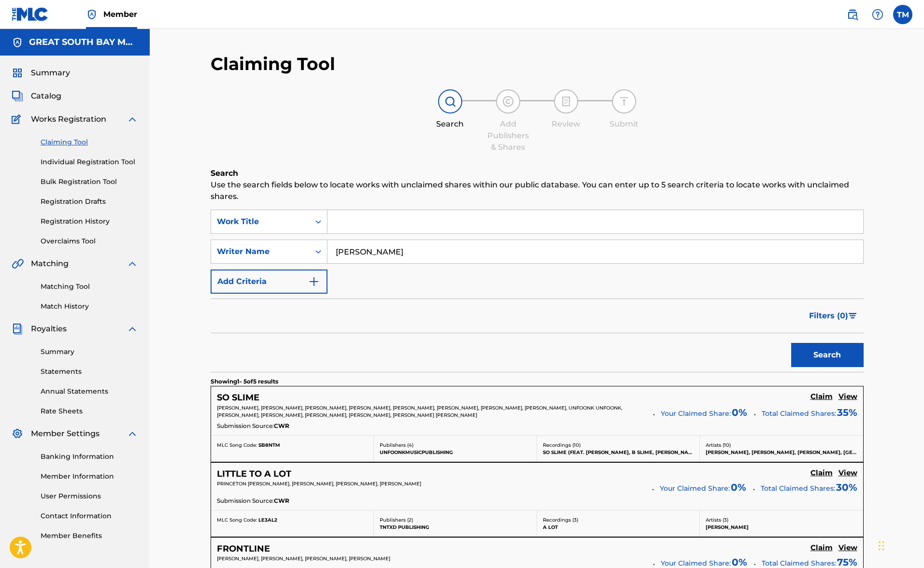 The image size is (924, 568). What do you see at coordinates (455, 527) in the screenshot?
I see `p: TNTXD PUBLISHING` at bounding box center [455, 527].